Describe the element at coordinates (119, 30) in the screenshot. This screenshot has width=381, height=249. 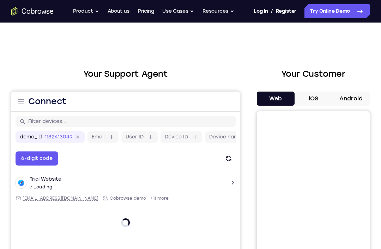
I see `input: Filter devices...` at that location.